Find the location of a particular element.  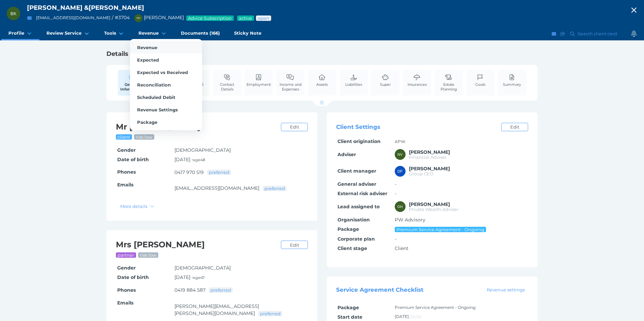

a: Employment is located at coordinates (259, 80).